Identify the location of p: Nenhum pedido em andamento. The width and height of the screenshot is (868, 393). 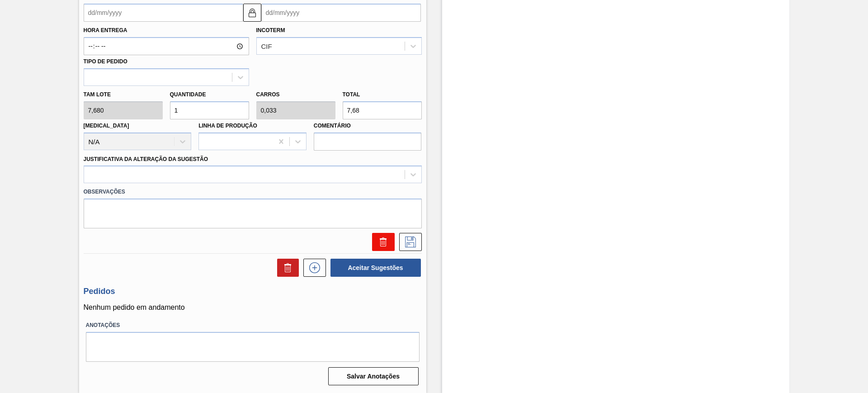
(253, 307).